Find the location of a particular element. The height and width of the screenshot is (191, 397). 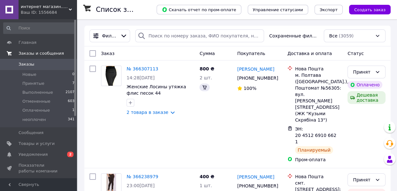

span: Отмененные is located at coordinates (36, 101).